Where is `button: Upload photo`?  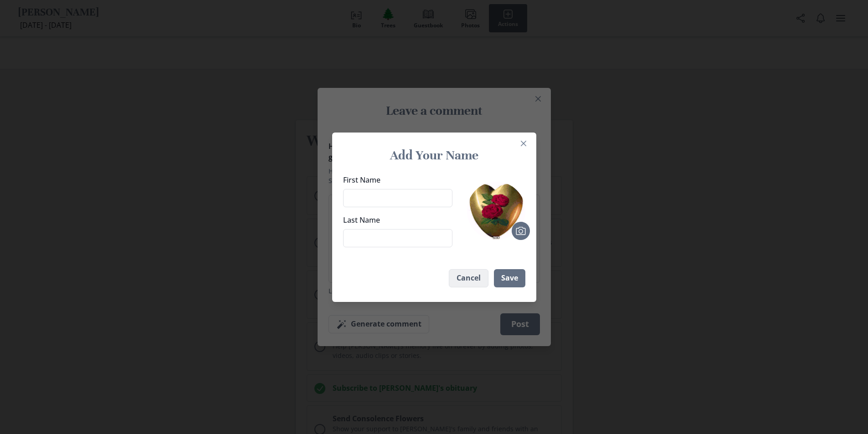 button: Upload photo is located at coordinates (521, 231).